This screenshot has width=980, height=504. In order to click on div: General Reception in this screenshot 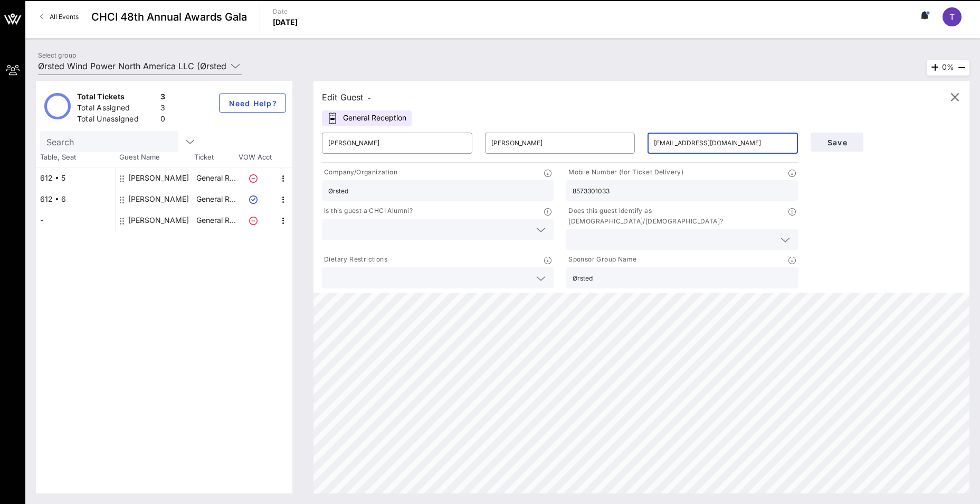, I will do `click(366, 118)`.